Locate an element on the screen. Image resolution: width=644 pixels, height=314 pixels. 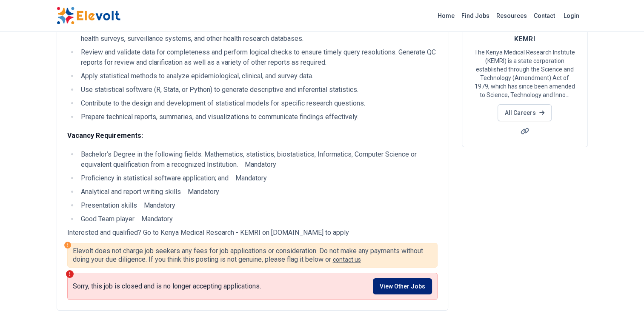
a: Home is located at coordinates (446, 16).